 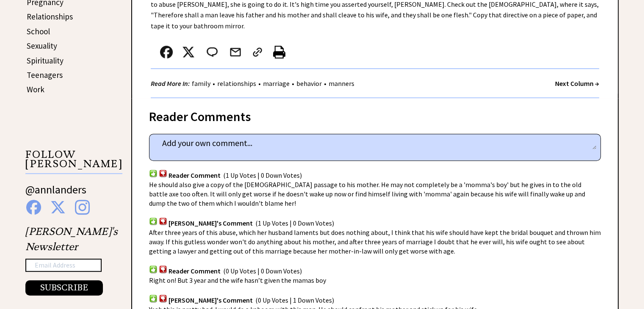 What do you see at coordinates (276, 83) in the screenshot?
I see `a: marriage` at bounding box center [276, 83].